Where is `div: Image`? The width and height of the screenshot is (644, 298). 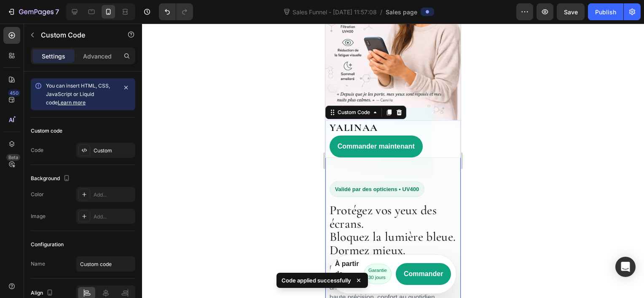 div: Image is located at coordinates (38, 216).